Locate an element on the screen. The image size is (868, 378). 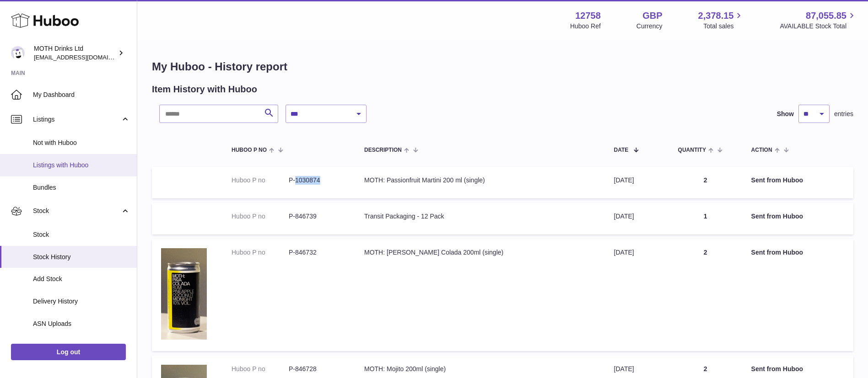
span: Not with Huboo is located at coordinates (81, 143).